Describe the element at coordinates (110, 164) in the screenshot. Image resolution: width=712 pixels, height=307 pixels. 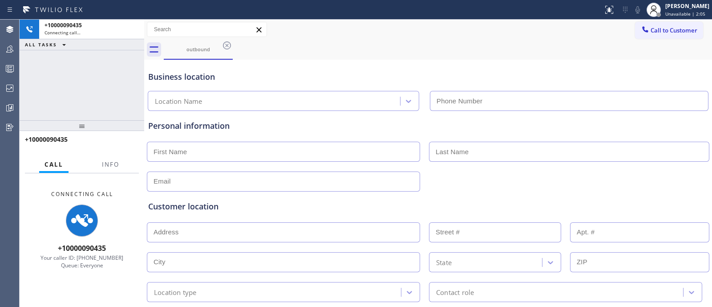
I see `span: Info` at that location.